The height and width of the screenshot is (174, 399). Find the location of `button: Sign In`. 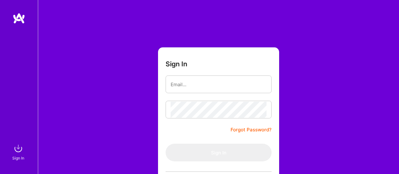

button: Sign In is located at coordinates (219, 152).